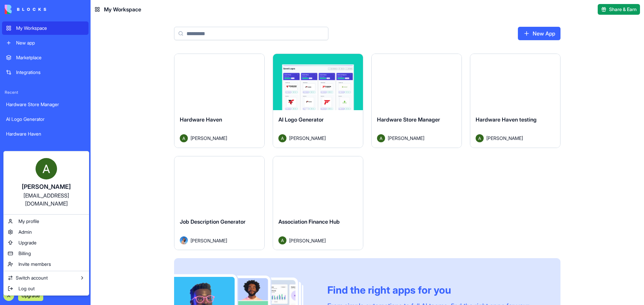  What do you see at coordinates (45, 92) in the screenshot?
I see `span: Recent` at bounding box center [45, 92].